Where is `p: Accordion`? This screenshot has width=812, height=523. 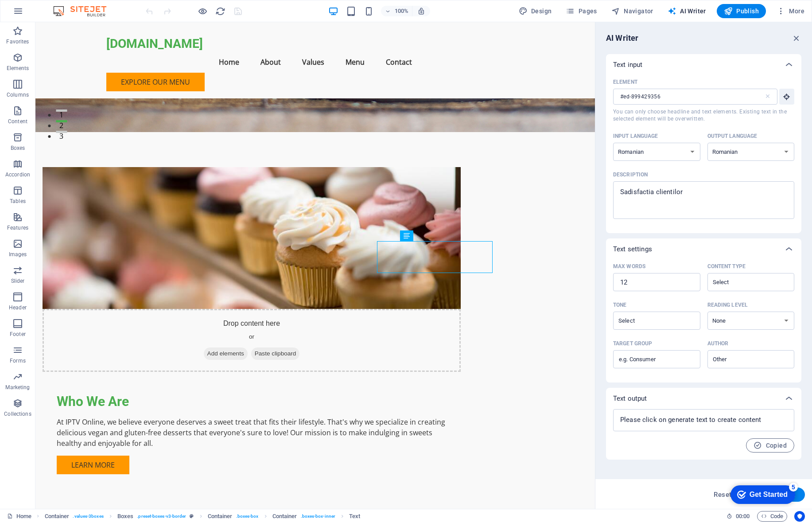
p: Accordion is located at coordinates (18, 174).